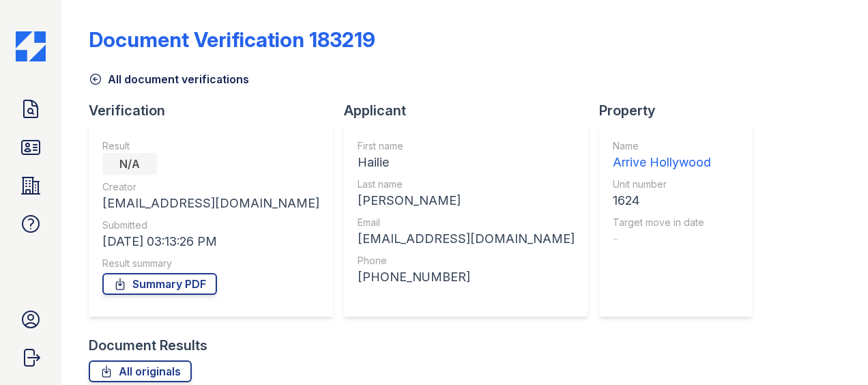 The image size is (868, 385). Describe the element at coordinates (217, 111) in the screenshot. I see `div: Verification` at that location.